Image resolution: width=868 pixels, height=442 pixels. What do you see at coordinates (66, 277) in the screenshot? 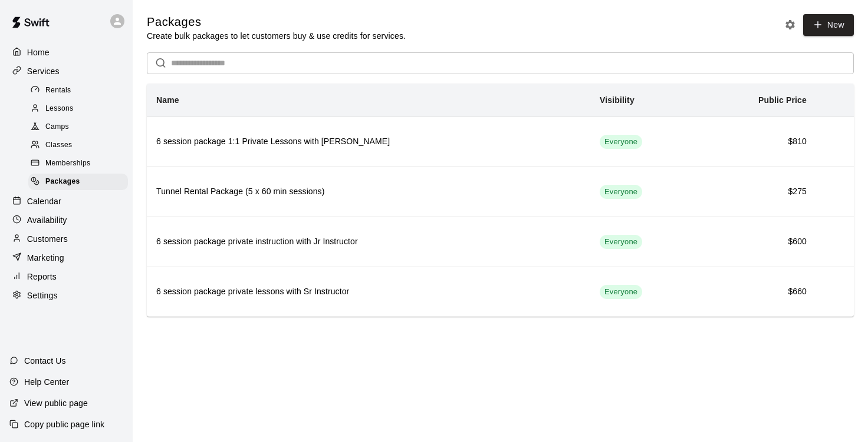
I see `a: Reports` at bounding box center [66, 277].